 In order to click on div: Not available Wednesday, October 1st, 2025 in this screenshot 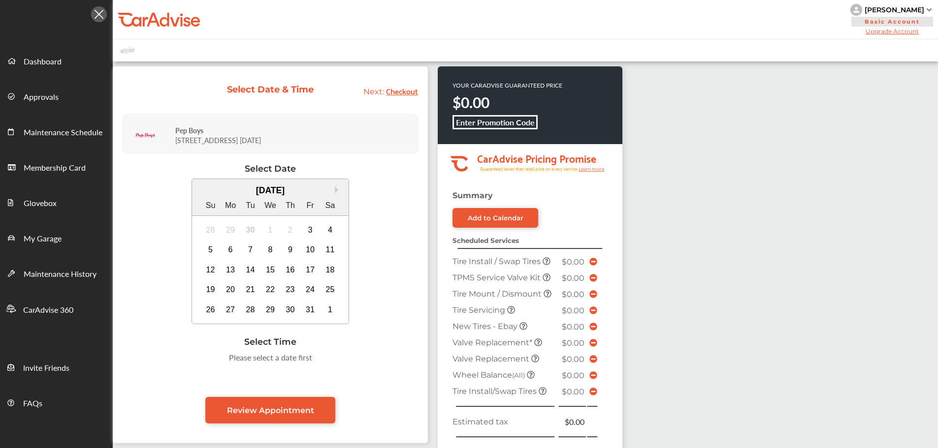, I will do `click(270, 230)`.